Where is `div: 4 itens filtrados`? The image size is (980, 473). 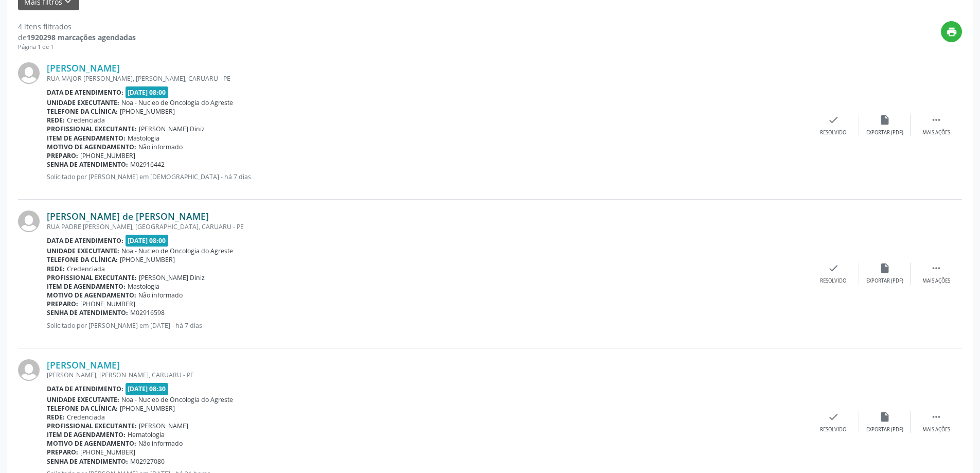 div: 4 itens filtrados is located at coordinates (77, 26).